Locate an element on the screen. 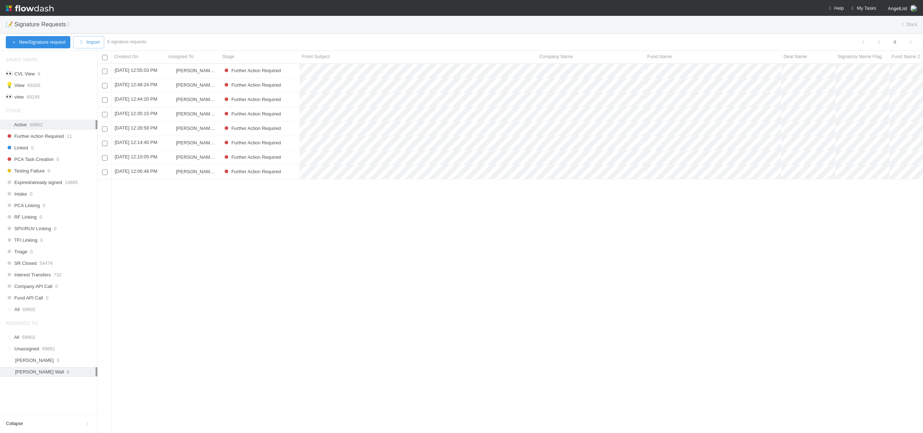  span: Testing Failure is located at coordinates (25, 171).